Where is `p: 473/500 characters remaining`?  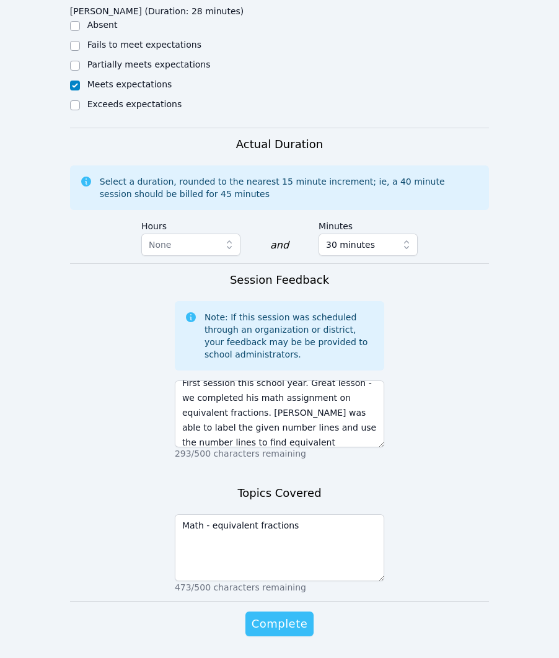 p: 473/500 characters remaining is located at coordinates (279, 587).